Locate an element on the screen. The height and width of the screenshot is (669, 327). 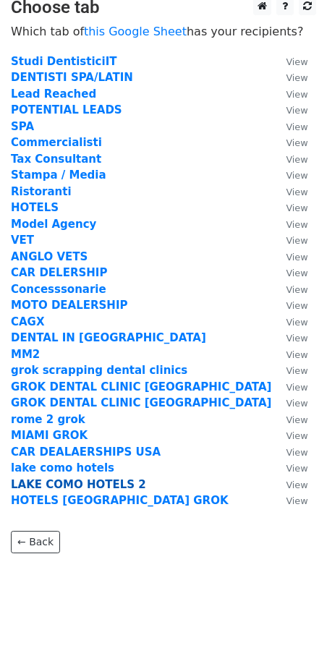
a: LAKE COMO HOTELS 2 is located at coordinates (78, 485).